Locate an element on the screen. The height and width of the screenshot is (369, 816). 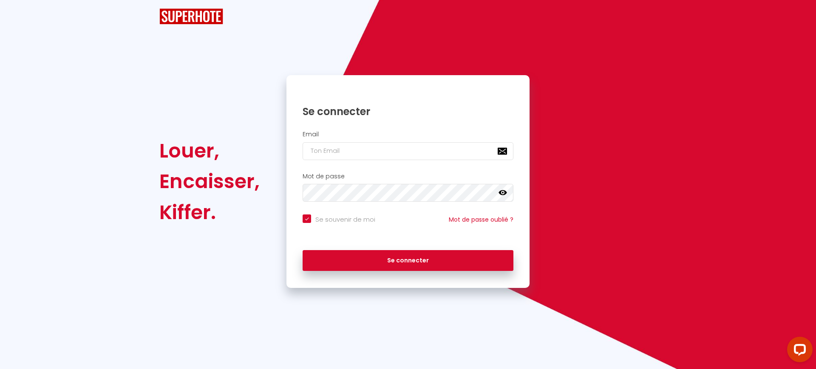
div: Louer, is located at coordinates (209, 151).